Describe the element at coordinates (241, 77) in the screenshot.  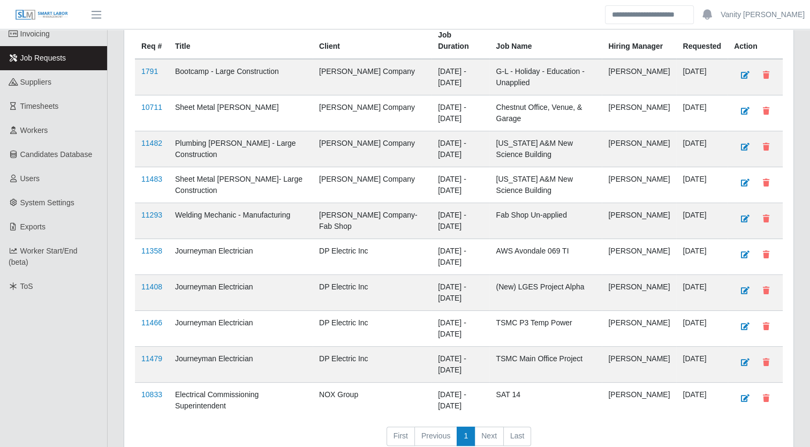
I see `td: Bootcamp - Large Construction` at that location.